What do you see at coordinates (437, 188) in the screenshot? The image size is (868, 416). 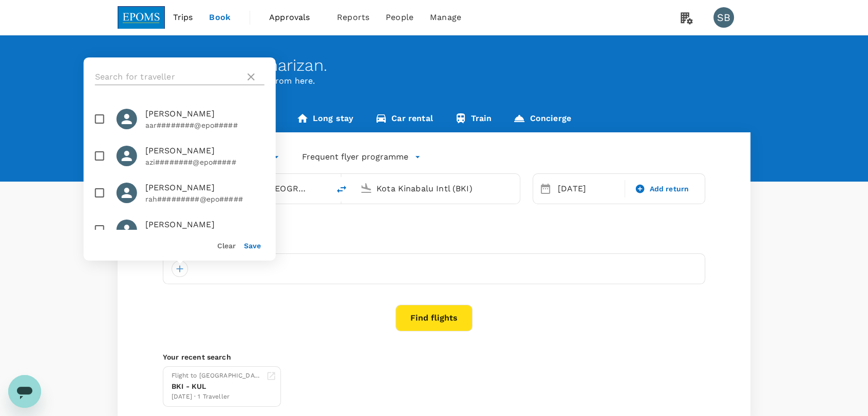 I see `input: Going to` at bounding box center [437, 188].